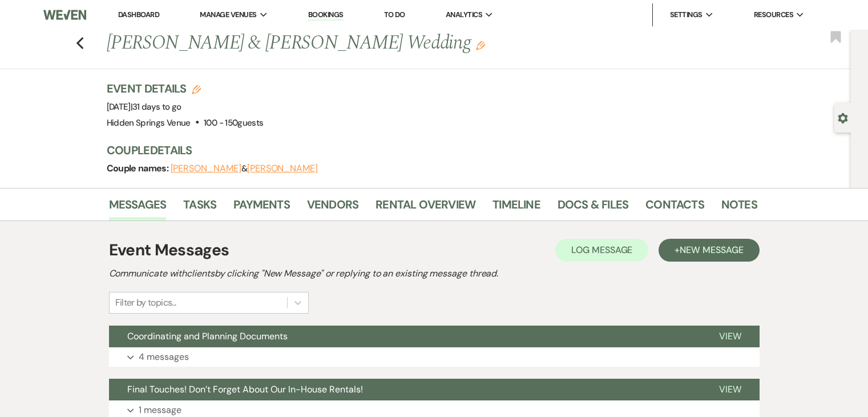 Image resolution: width=868 pixels, height=417 pixels. What do you see at coordinates (64, 15) in the screenshot?
I see `img: Weven Logo` at bounding box center [64, 15].